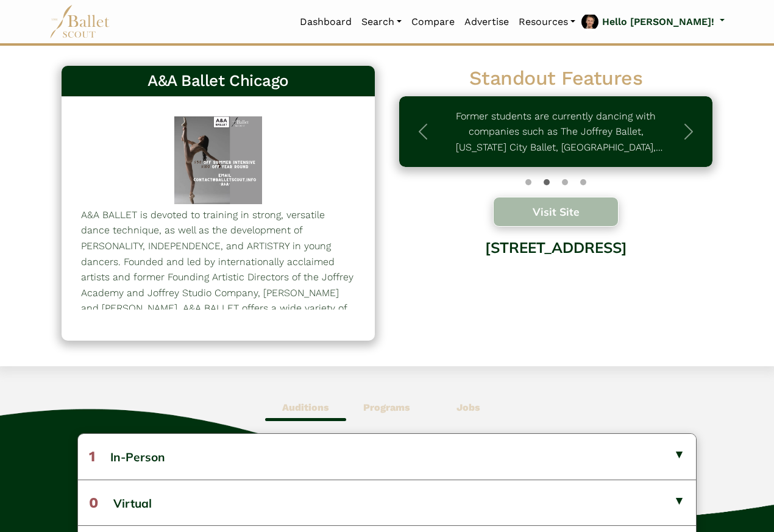  I want to click on b: Jobs, so click(469, 406).